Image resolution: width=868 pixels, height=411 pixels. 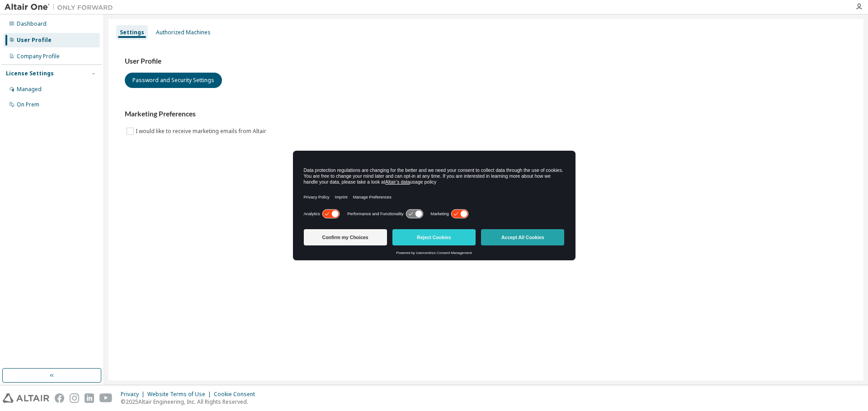 What do you see at coordinates (134, 395) in the screenshot?
I see `div: Privacy` at bounding box center [134, 395].